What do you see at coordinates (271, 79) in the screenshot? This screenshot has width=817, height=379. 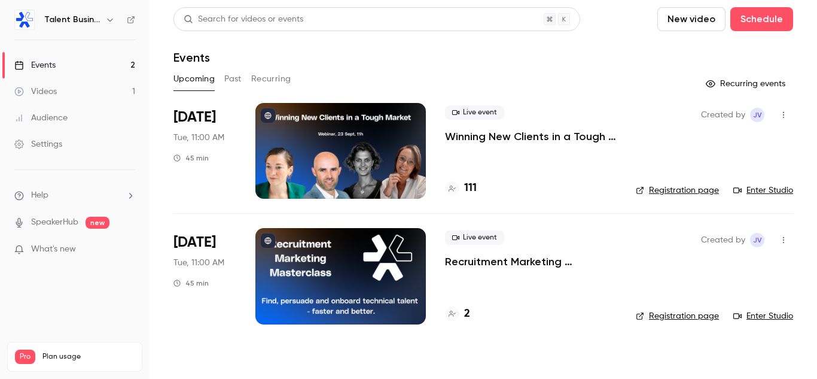 I see `button: Recurring` at bounding box center [271, 79].